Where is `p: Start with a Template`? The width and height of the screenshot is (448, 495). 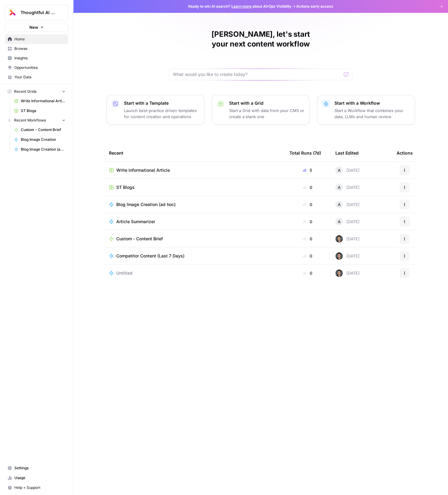 p: Start with a Template is located at coordinates (162, 103).